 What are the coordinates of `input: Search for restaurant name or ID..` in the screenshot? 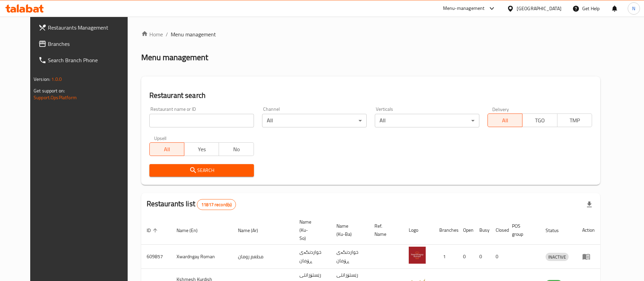 It's located at (202, 121).